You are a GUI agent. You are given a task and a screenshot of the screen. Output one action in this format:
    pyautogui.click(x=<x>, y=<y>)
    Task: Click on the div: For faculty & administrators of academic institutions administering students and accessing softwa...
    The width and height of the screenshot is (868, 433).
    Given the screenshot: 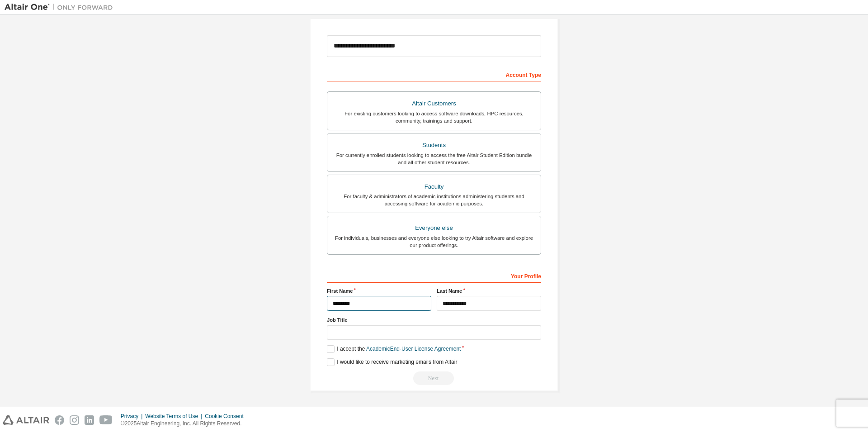 What is the action you would take?
    pyautogui.click(x=434, y=200)
    